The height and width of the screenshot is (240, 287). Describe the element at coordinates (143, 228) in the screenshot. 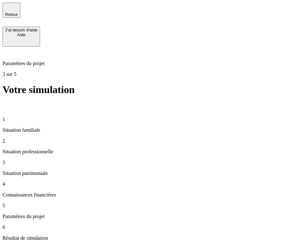

I see `p: 6` at that location.